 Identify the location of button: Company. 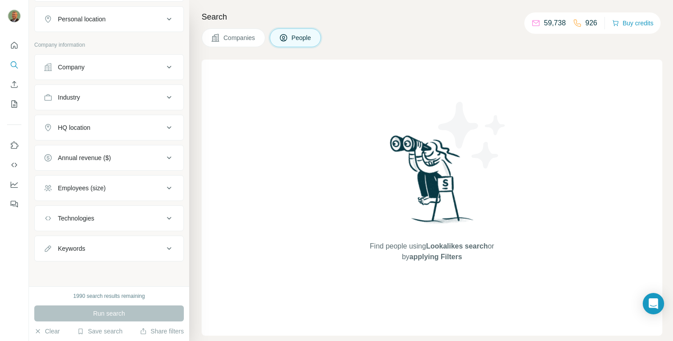
(109, 67).